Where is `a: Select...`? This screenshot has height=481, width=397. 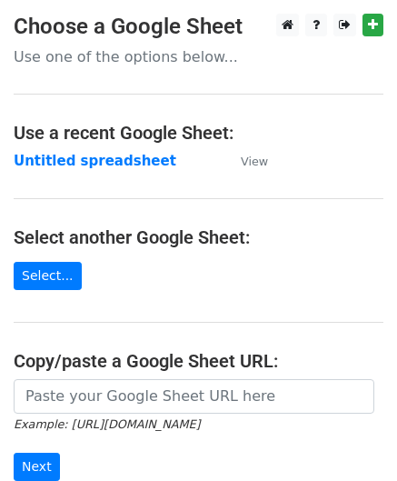
a: Select... is located at coordinates (47, 275).